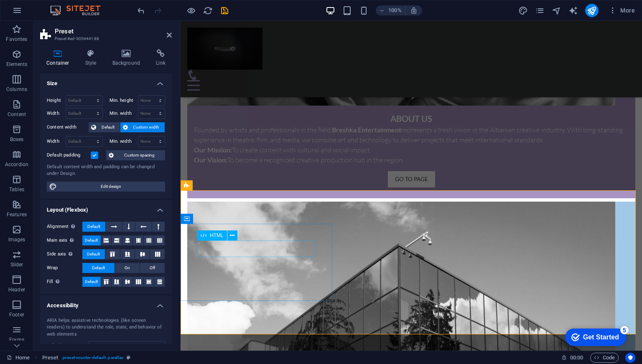  Describe the element at coordinates (106, 328) in the screenshot. I see `div: ARIA helps assistive technologies (like screen readers) to understand the role, state, and behavi...` at that location.